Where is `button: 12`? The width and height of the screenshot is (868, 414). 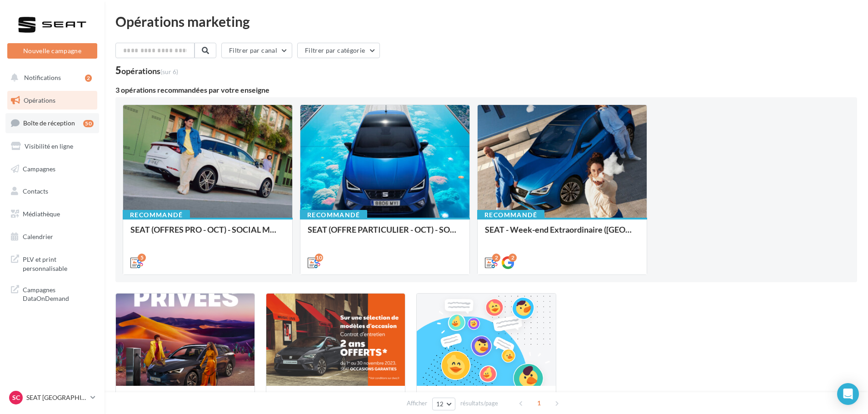
button: 12 is located at coordinates (443, 404).